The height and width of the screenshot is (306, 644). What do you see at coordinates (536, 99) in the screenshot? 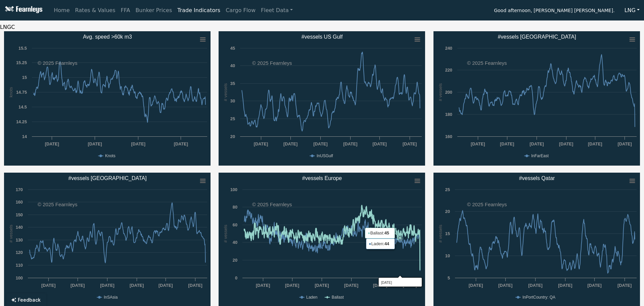
I see `svg: #vessels North East Asia` at bounding box center [536, 99].